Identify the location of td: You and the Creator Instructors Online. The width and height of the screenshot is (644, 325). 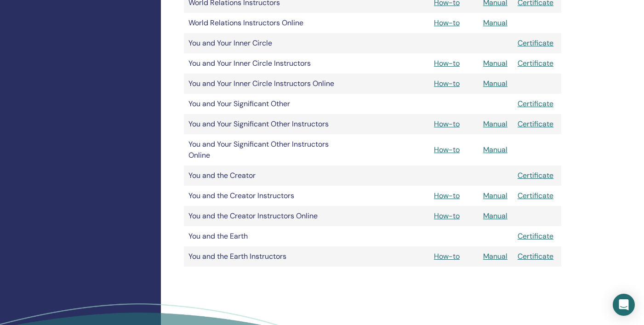
(267, 216).